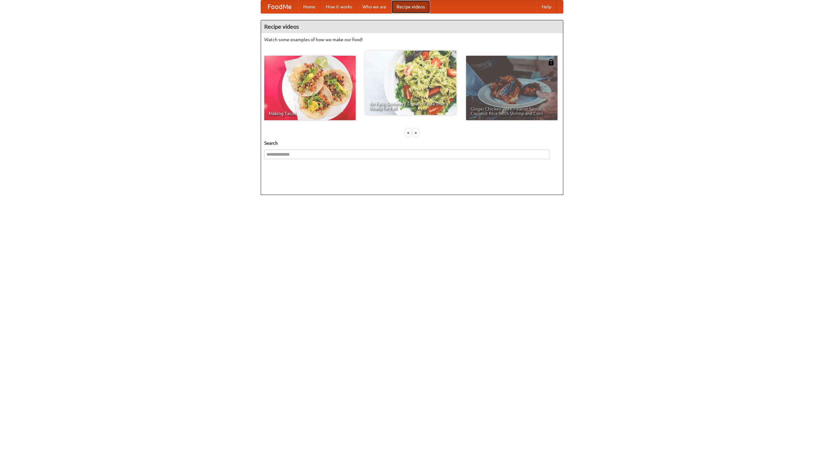 The height and width of the screenshot is (456, 824). I want to click on p: Watch some examples of how we make our food!, so click(412, 40).